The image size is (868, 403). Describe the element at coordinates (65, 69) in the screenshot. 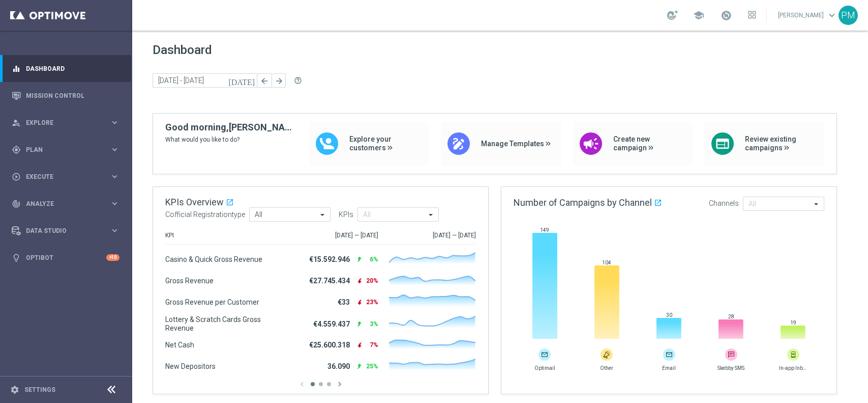

I see `div: equalizer Dashboard` at that location.